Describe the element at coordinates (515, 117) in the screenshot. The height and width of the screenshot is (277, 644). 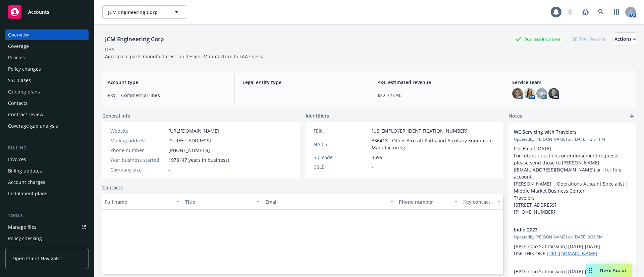
I see `span: Notes` at that location.